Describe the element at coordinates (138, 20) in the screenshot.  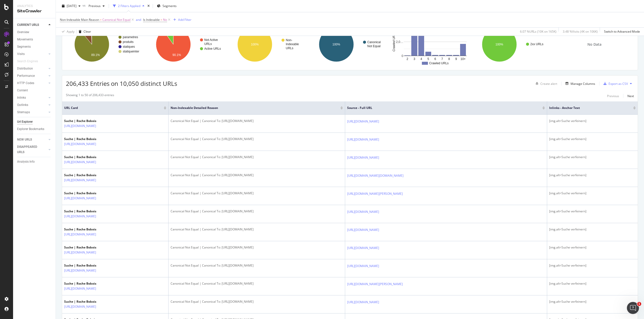
I see `div: and` at that location.